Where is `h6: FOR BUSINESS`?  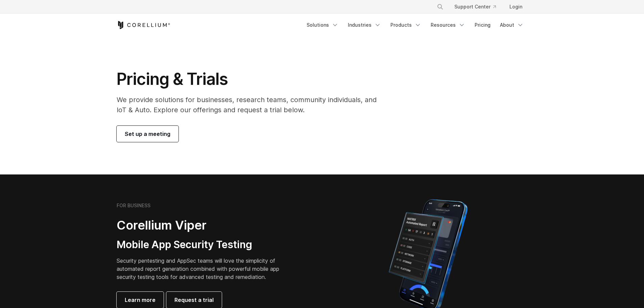
h6: FOR BUSINESS is located at coordinates (133, 206).